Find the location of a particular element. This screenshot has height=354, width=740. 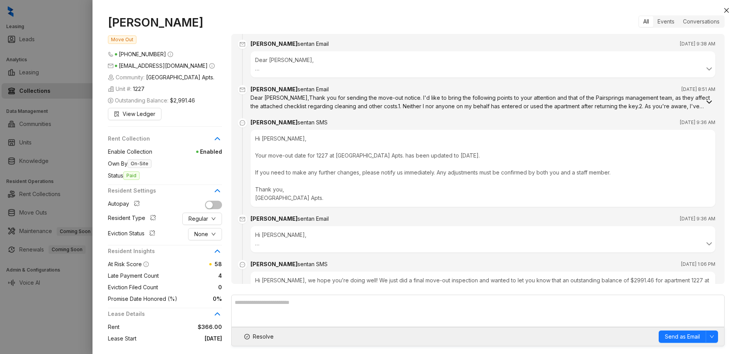

div: Lease Details is located at coordinates (165, 317).